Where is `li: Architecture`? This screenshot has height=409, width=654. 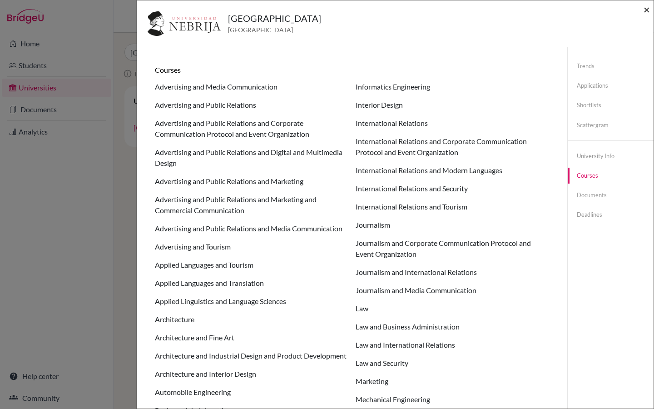
li: Architecture is located at coordinates (252, 319).